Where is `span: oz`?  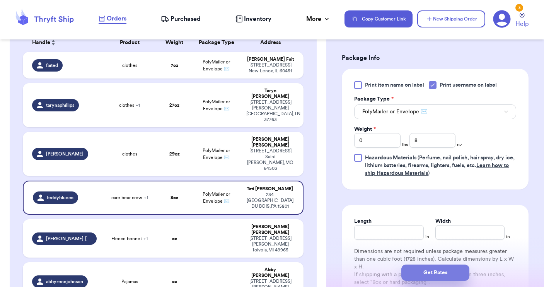 span: oz is located at coordinates (460, 145).